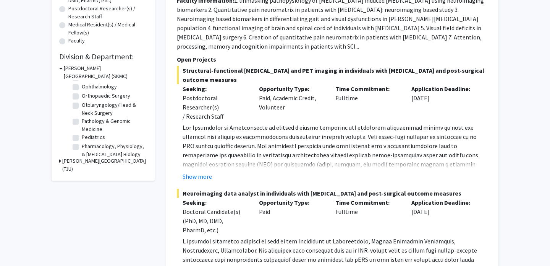 This screenshot has height=266, width=550. Describe the element at coordinates (113, 125) in the screenshot. I see `label: Pathology & Genomic Medicine` at that location.